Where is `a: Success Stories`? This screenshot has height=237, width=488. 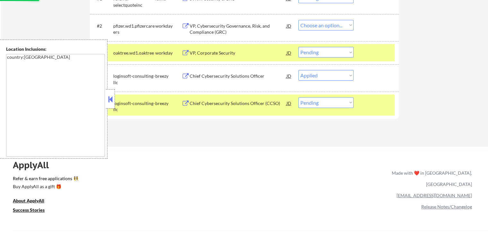 a: Success Stories is located at coordinates (33, 210).